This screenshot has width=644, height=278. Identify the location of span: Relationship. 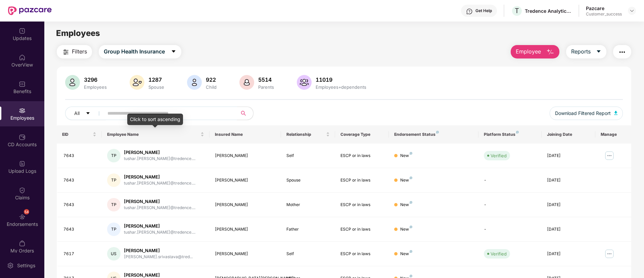
(305, 135).